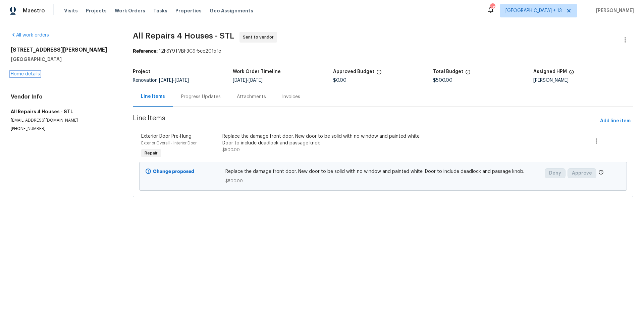 This screenshot has width=644, height=321. Describe the element at coordinates (550, 72) in the screenshot. I see `h5: Assigned HPM` at that location.